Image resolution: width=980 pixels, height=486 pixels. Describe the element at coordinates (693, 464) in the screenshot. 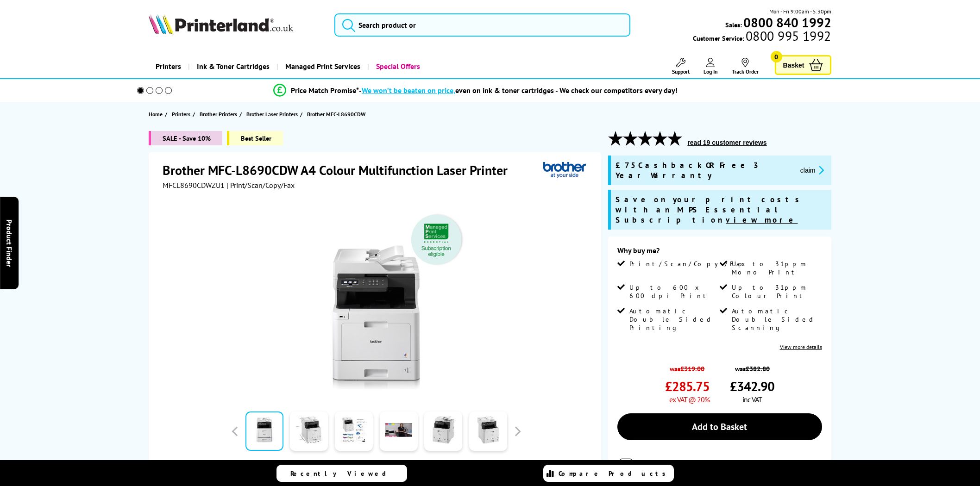

I see `span: Only 10 left` at that location.